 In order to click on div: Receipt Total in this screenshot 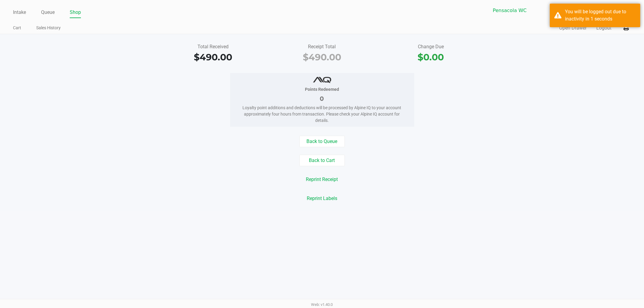, I will do `click(322, 47)`.